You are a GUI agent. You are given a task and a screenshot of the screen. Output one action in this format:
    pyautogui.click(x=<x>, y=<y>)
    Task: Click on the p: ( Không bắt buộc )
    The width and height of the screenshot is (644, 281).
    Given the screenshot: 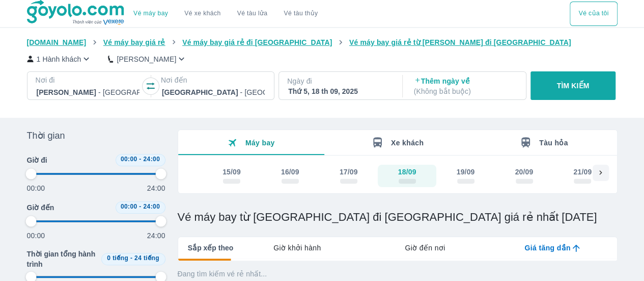 What is the action you would take?
    pyautogui.click(x=466, y=91)
    